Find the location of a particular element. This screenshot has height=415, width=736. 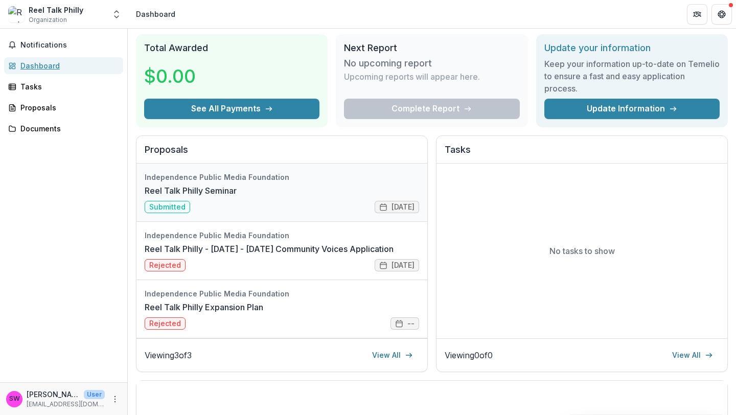

a: Reel Talk Philly Expansion Plan is located at coordinates (204, 307).